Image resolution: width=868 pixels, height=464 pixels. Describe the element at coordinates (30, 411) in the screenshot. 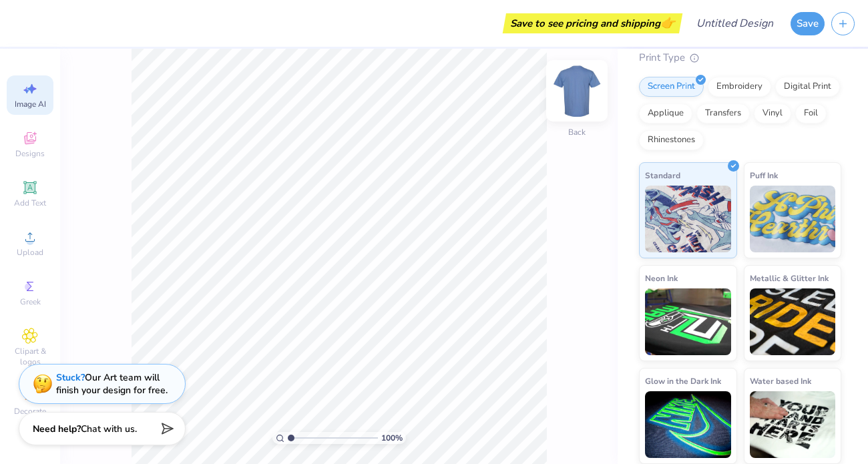

I see `span: Decorate` at that location.